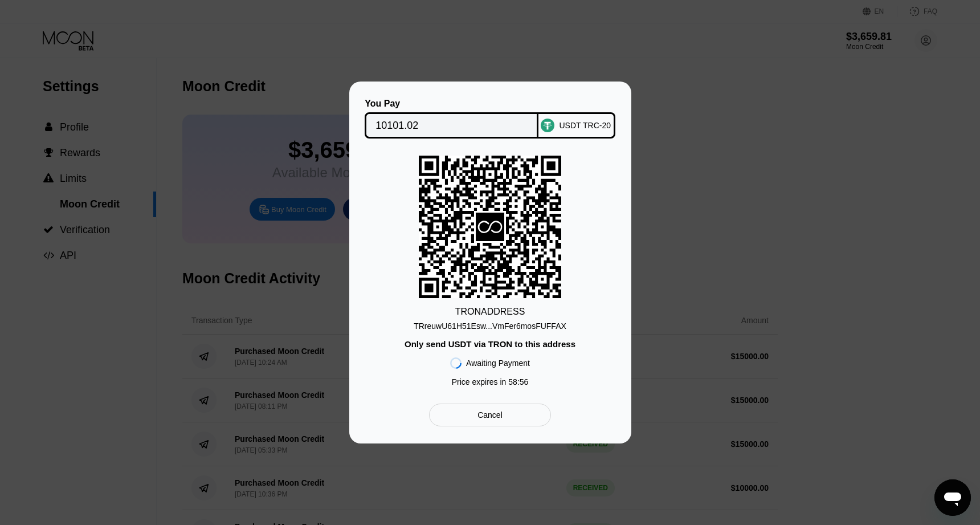 Image resolution: width=980 pixels, height=525 pixels. What do you see at coordinates (490, 312) in the screenshot?
I see `div: TRON ADDRESS` at bounding box center [490, 312].